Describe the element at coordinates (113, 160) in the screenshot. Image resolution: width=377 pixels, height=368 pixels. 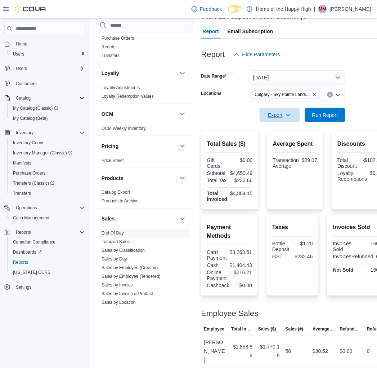
I see `a: Price Sheet` at that location.